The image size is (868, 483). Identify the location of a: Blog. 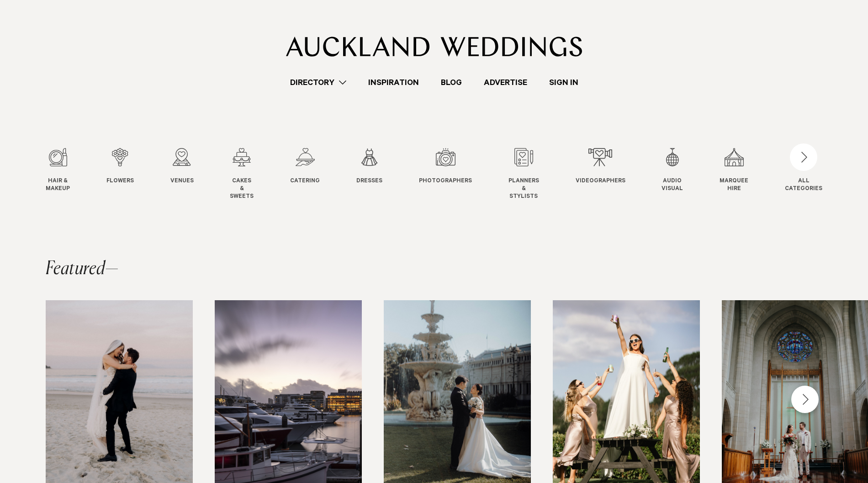
(451, 82).